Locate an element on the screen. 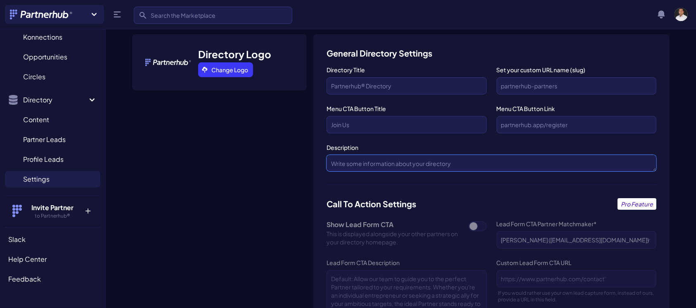 The width and height of the screenshot is (696, 308). input: partnerhub.app/register is located at coordinates (577, 125).